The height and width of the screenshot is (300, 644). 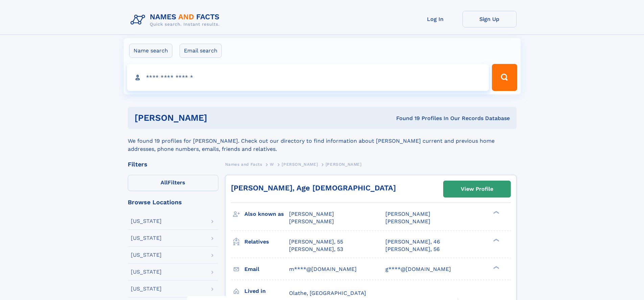 I want to click on a: W, so click(x=272, y=164).